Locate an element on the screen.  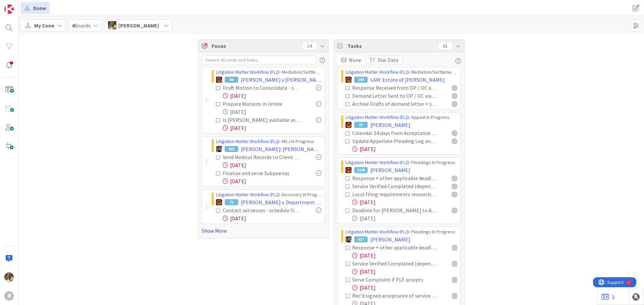
div: 362 is located at coordinates (231, 149).